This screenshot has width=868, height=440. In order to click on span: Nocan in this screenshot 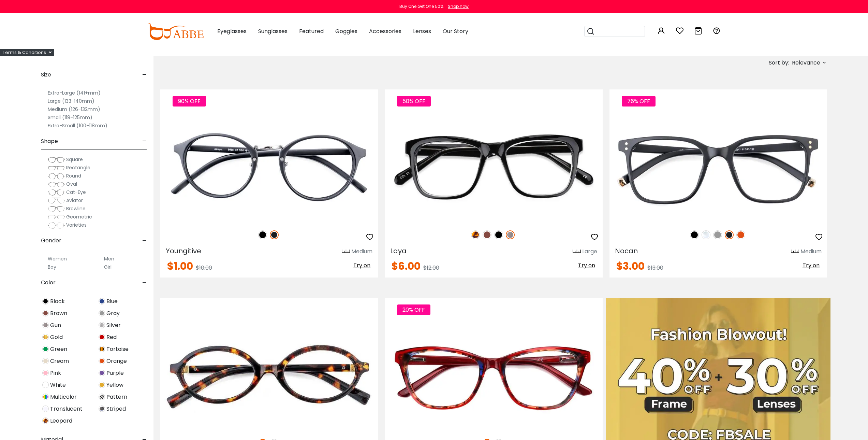, I will do `click(626, 251)`.